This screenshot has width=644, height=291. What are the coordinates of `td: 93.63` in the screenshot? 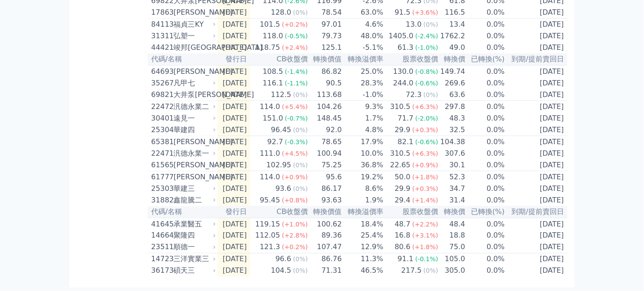 It's located at (325, 200).